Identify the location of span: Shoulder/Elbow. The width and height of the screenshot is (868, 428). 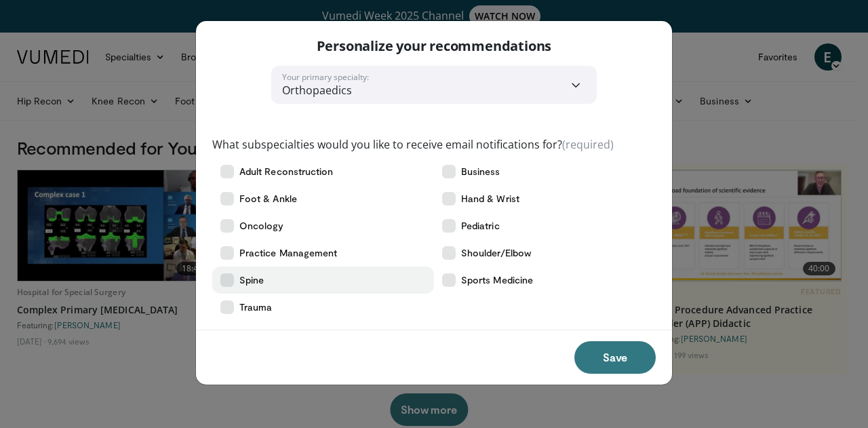
(496, 253).